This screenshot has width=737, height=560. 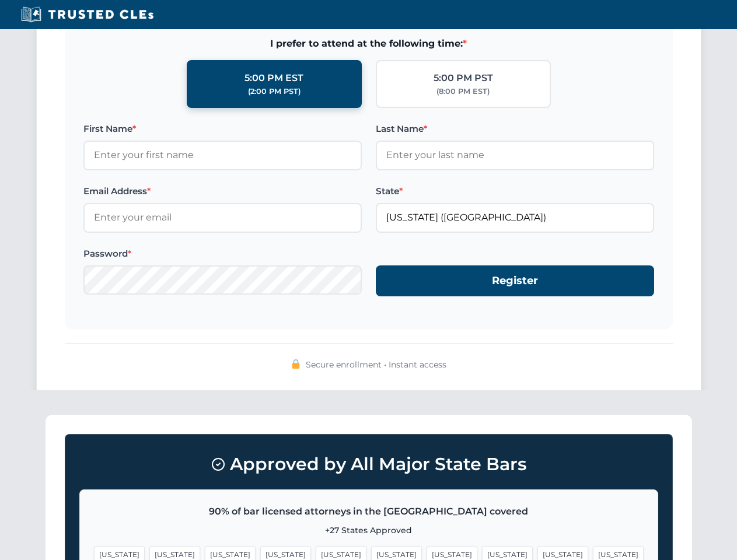 I want to click on label: First Name, so click(x=222, y=129).